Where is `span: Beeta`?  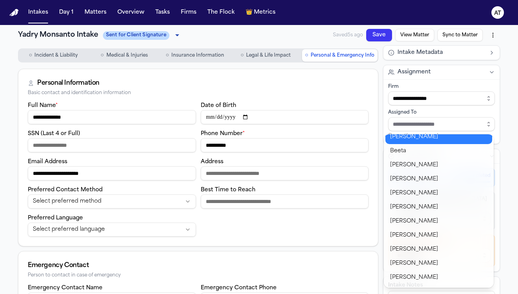
span: Beeta is located at coordinates (398, 151).